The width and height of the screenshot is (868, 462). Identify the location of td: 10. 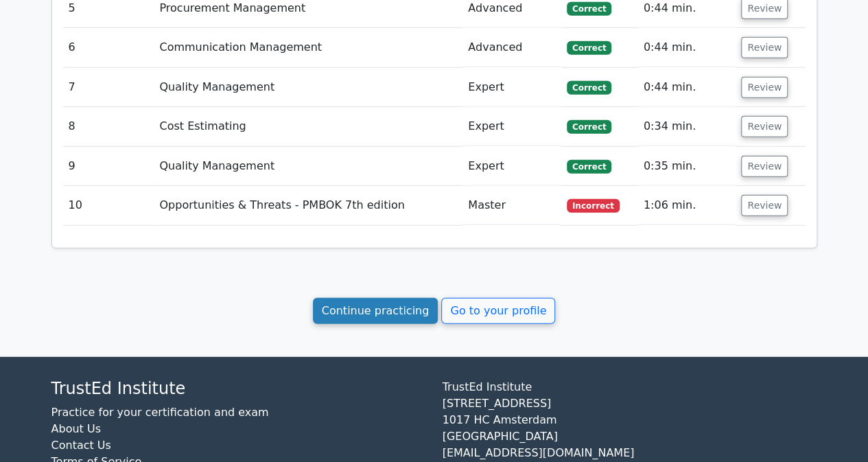
(108, 205).